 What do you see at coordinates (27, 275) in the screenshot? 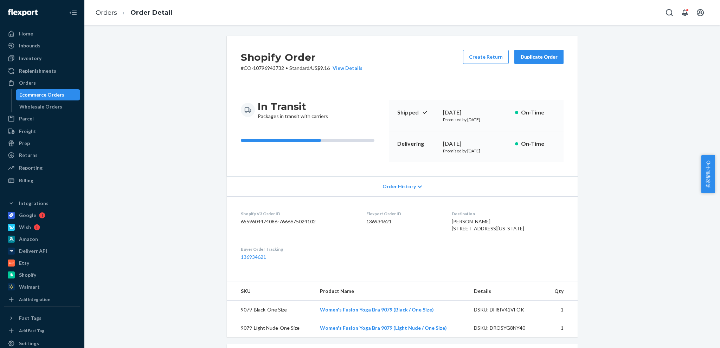
I see `div: Shopify` at bounding box center [27, 275].